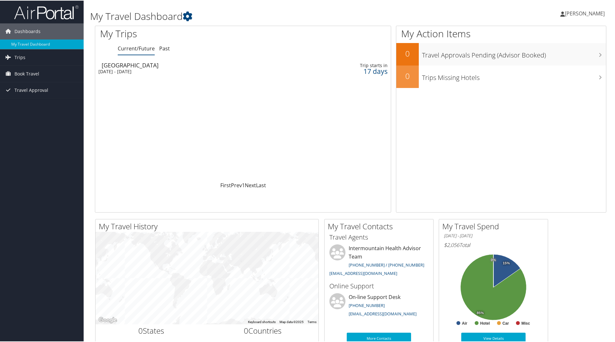  I want to click on a: First, so click(225, 185).